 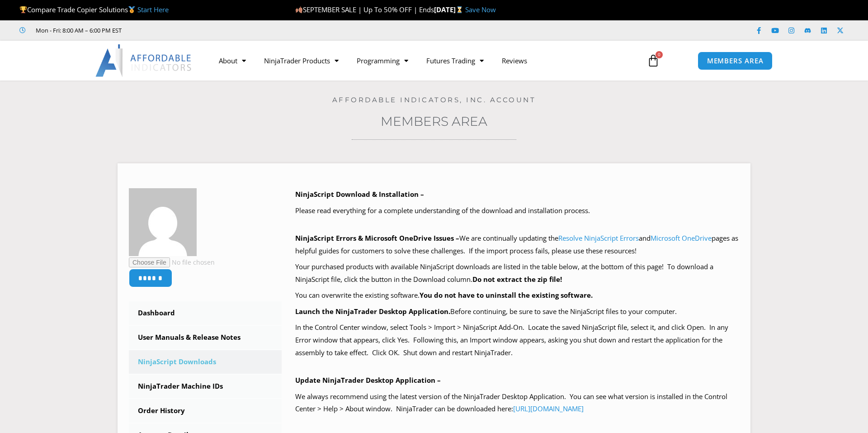 What do you see at coordinates (368, 380) in the screenshot?
I see `b: Update NinjaTrader Desktop Application –` at bounding box center [368, 380].